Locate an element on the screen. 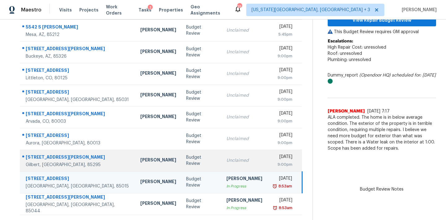  button: View Repair Budget Review is located at coordinates (382, 20).